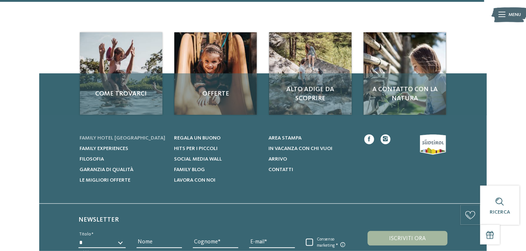  I want to click on span: Newsletter, so click(98, 220).